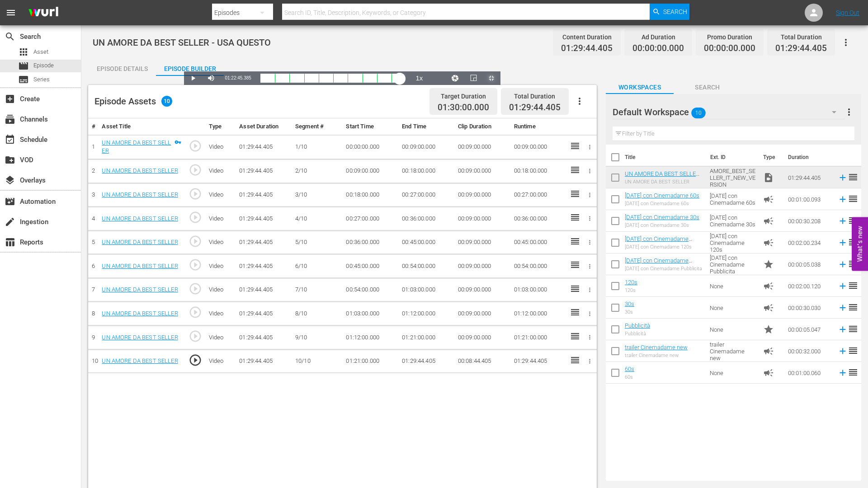 This screenshot has height=488, width=868. What do you see at coordinates (809, 242) in the screenshot?
I see `td: 00:02:00.234` at bounding box center [809, 242].